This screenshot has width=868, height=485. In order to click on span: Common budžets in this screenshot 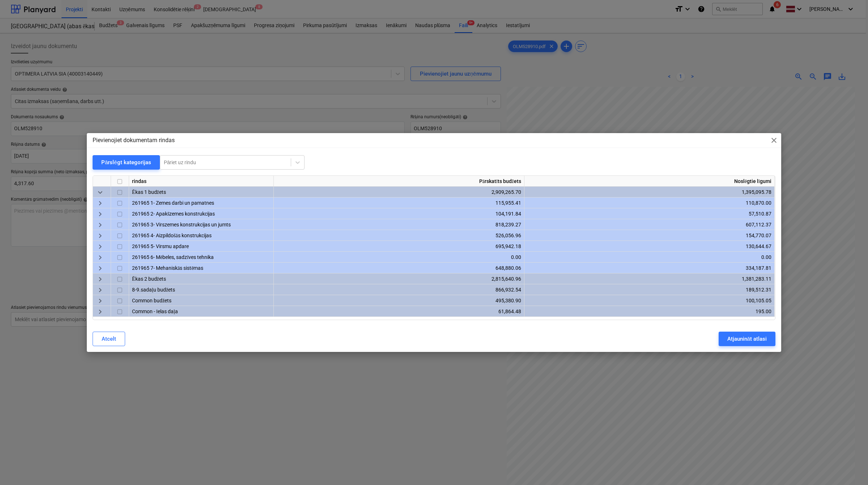, I will do `click(152, 300)`.